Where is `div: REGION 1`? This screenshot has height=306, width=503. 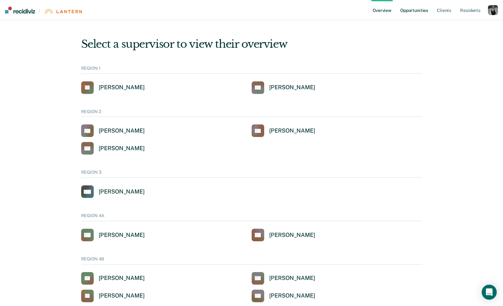 div: REGION 1 is located at coordinates (252, 70).